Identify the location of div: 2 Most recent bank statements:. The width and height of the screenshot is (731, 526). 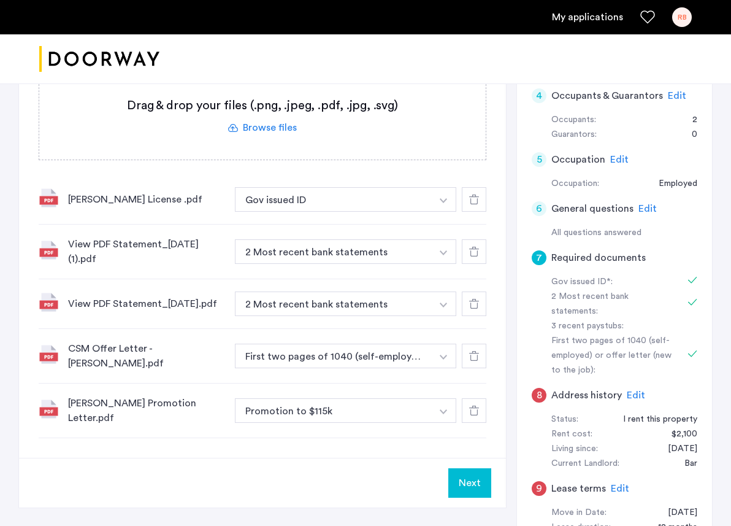
(613, 304).